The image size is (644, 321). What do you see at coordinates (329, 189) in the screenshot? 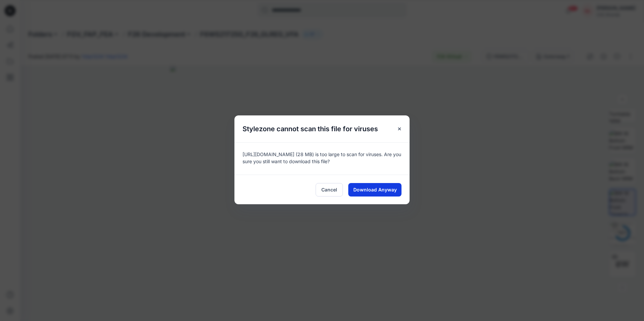
I see `span: Cancel` at bounding box center [329, 189].